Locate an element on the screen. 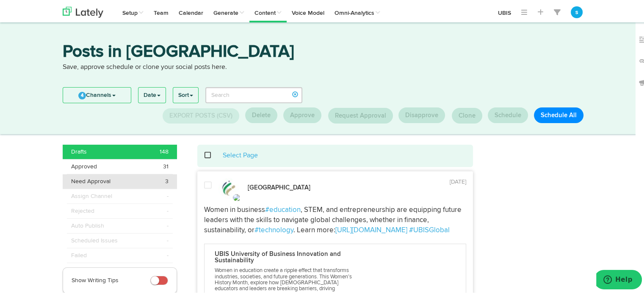 Image resolution: width=644 pixels, height=294 pixels. button: Approve is located at coordinates (302, 114).